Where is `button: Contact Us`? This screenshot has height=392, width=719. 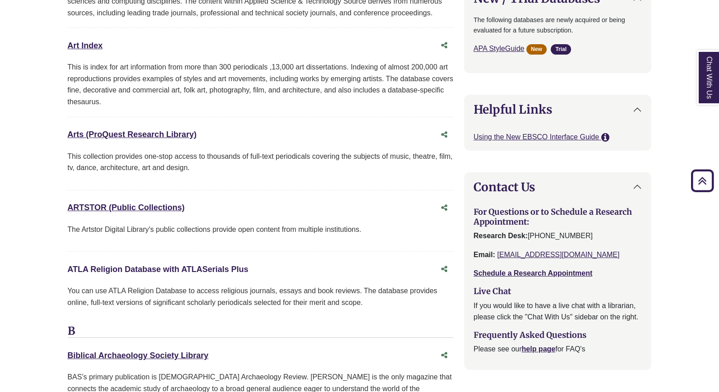
button: Contact Us is located at coordinates (558, 187).